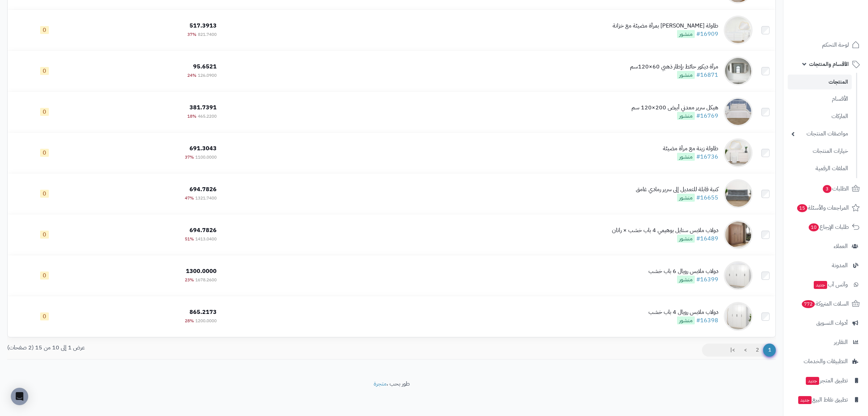  Describe the element at coordinates (829, 64) in the screenshot. I see `span: الأقسام والمنتجات` at that location.